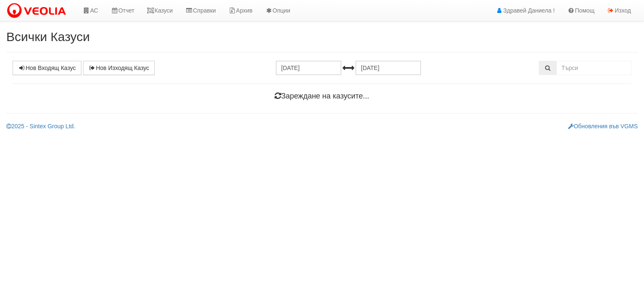  Describe the element at coordinates (38, 11) in the screenshot. I see `img: VeoliaLogo.png` at that location.